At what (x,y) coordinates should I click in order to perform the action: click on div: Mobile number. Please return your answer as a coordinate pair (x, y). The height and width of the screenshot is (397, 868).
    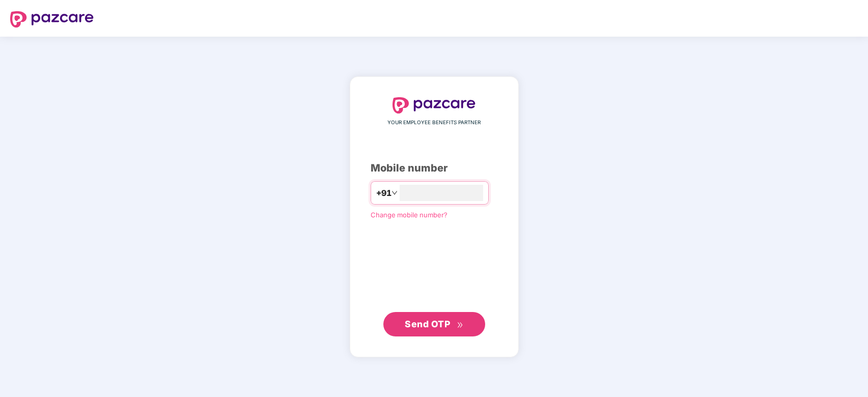
    Looking at the image, I should click on (434, 168).